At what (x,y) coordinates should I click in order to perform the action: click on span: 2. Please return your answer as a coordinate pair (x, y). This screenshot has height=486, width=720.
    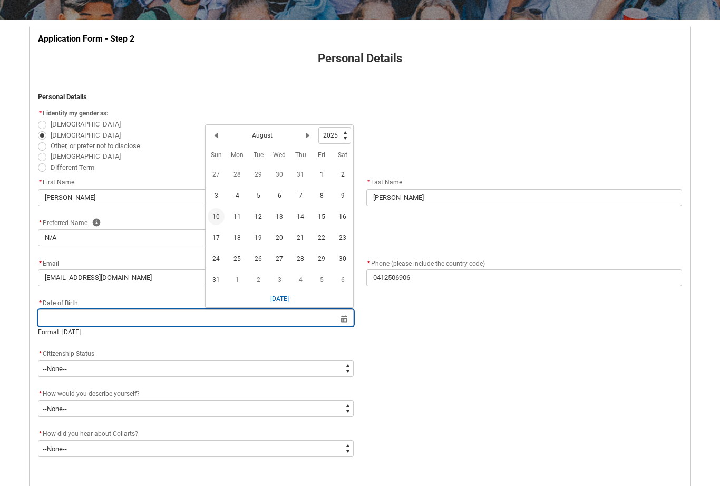
    Looking at the image, I should click on (258, 280).